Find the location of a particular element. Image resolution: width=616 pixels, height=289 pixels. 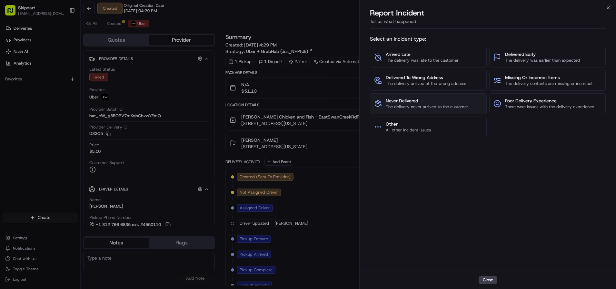

span: Other is located at coordinates (408, 124).